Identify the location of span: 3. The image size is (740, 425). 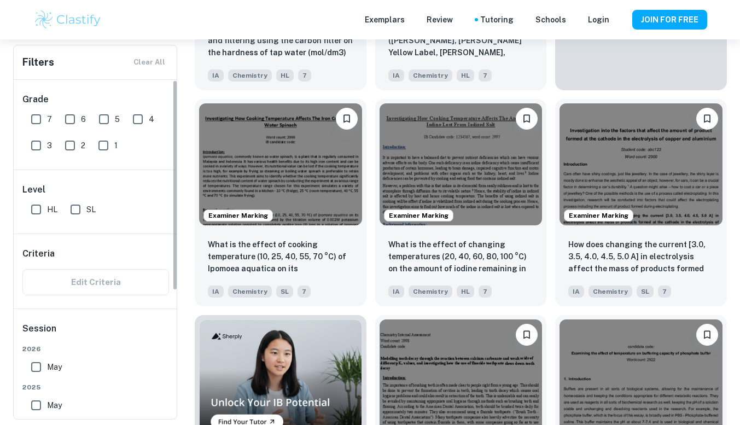
(49, 145).